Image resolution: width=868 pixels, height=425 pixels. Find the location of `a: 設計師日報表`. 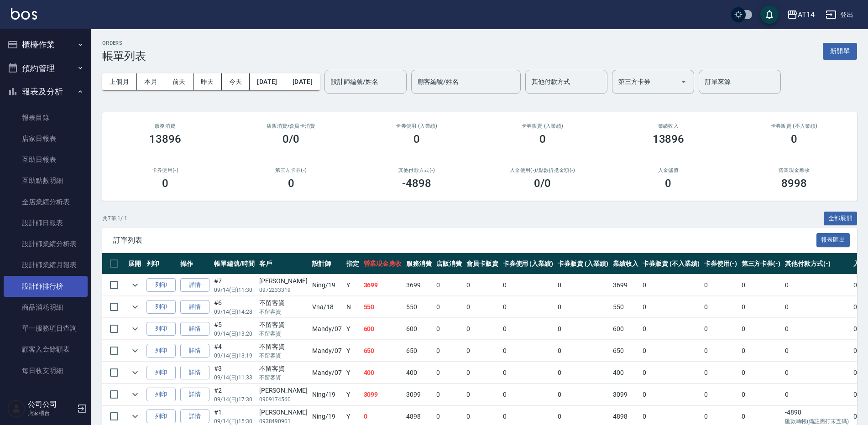

a: 設計師日報表 is located at coordinates (45, 223).